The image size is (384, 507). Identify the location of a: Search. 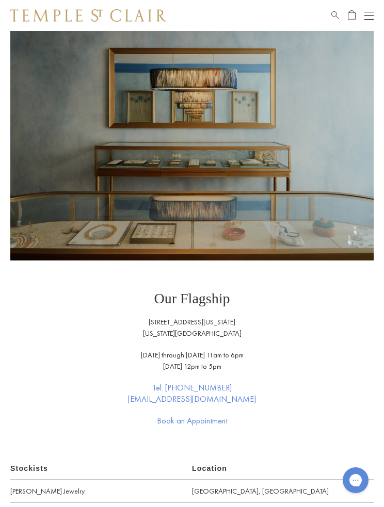
(335, 15).